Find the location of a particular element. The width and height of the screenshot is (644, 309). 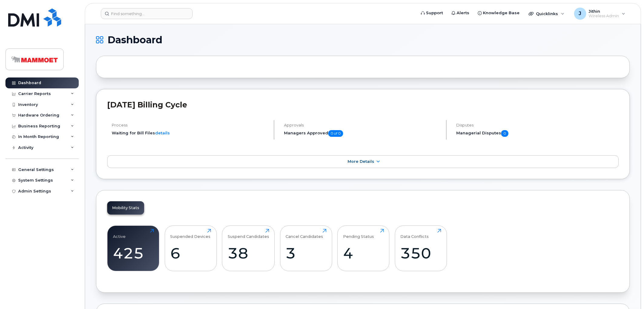

div: 350 is located at coordinates (421, 253).